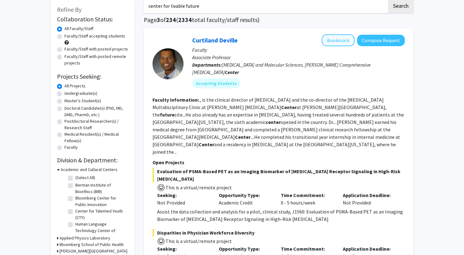 The image size is (464, 255). What do you see at coordinates (91, 244) in the screenshot?
I see `h3: Bloomberg School of Public Health` at bounding box center [91, 244].